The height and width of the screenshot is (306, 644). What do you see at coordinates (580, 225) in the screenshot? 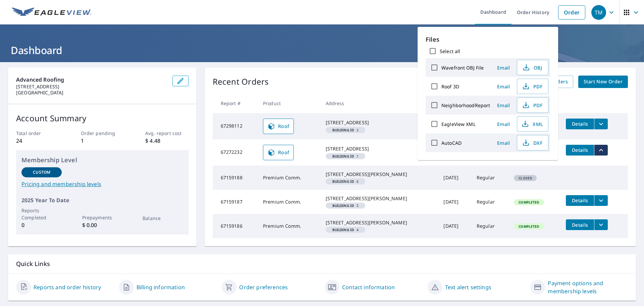
I see `button: detailsBtn-67159186` at bounding box center [580, 225].